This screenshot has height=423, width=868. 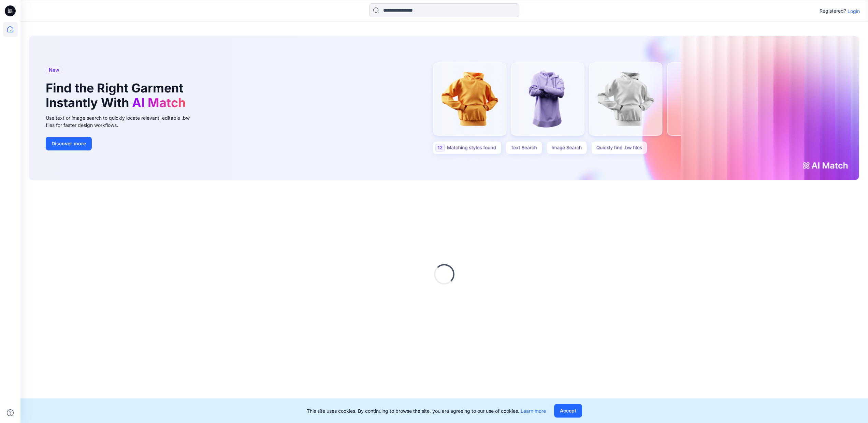 What do you see at coordinates (533, 411) in the screenshot?
I see `a: Learn more` at bounding box center [533, 411].